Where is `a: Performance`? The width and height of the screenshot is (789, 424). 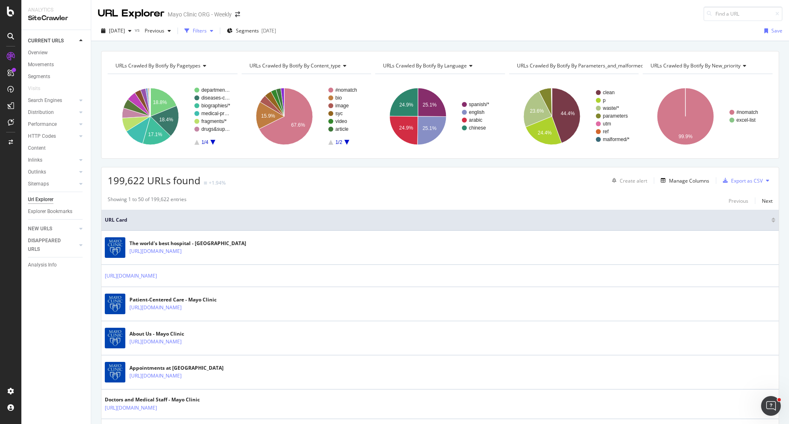
a: Performance is located at coordinates (52, 124).